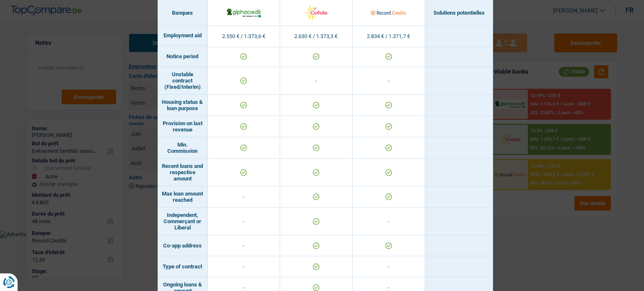 The height and width of the screenshot is (291, 644). What do you see at coordinates (183, 246) in the screenshot?
I see `td: Co-app address` at bounding box center [183, 246].